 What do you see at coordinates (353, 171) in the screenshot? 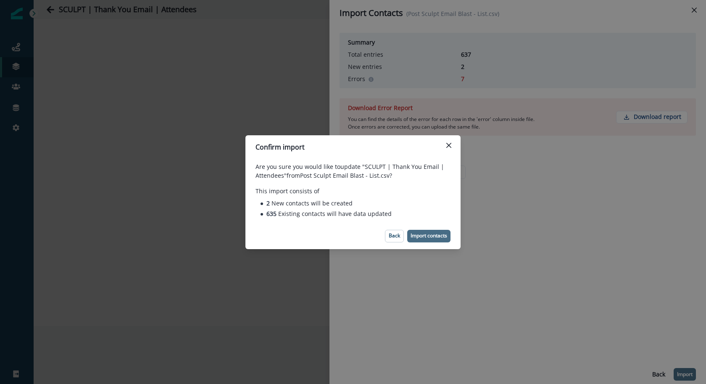
I see `p: Are you sure you would like to update "SCULPT | Thank You Email | Attendees" from Post Sculpt Ema...` at bounding box center [353, 171].